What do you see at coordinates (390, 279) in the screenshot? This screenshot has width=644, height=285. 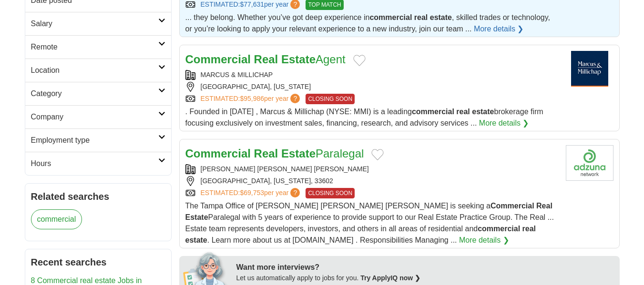 I see `a: Try ApplyIQ now ❯` at bounding box center [390, 279].